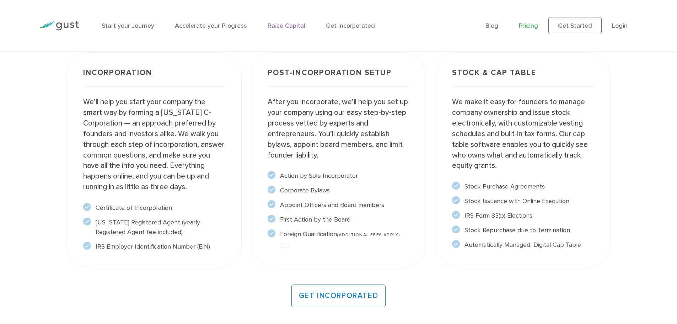  Describe the element at coordinates (338, 128) in the screenshot. I see `p: After you incorporate, we’ll help you set up your company using our easy step-by-step process vet...` at that location.